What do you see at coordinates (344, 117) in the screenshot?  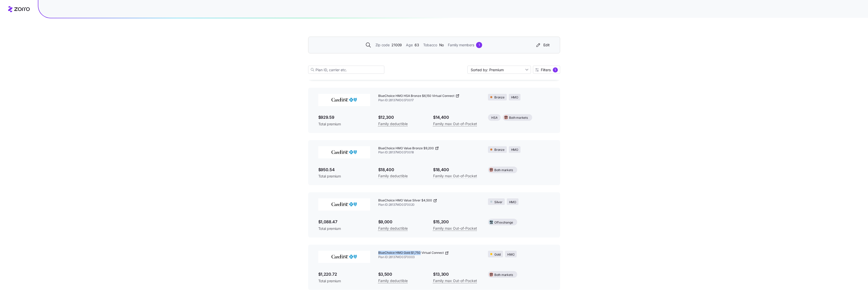 I see `span: $929.59` at bounding box center [344, 117].